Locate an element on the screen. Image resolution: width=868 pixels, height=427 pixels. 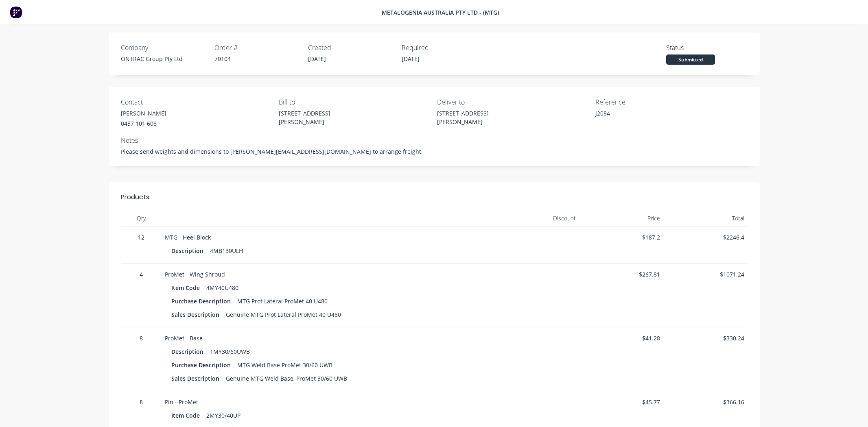
div: Pin - ProMet is located at coordinates (328, 402).